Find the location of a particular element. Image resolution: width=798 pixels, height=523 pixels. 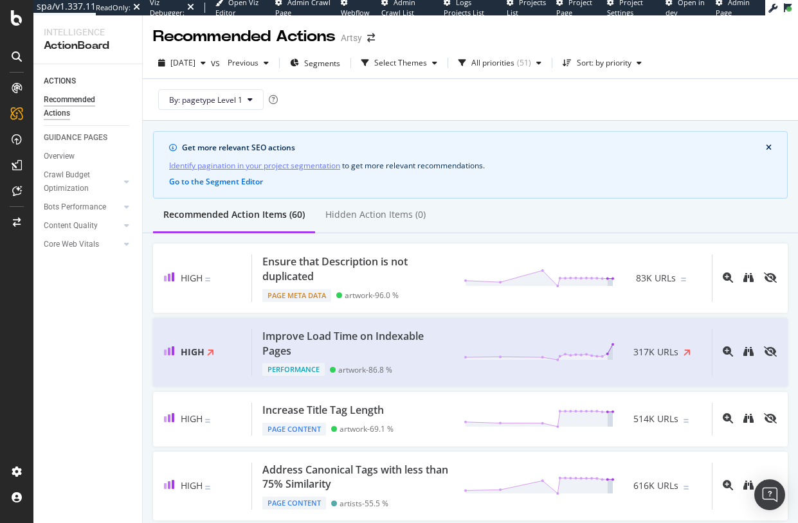

a: Overview is located at coordinates (88, 156).